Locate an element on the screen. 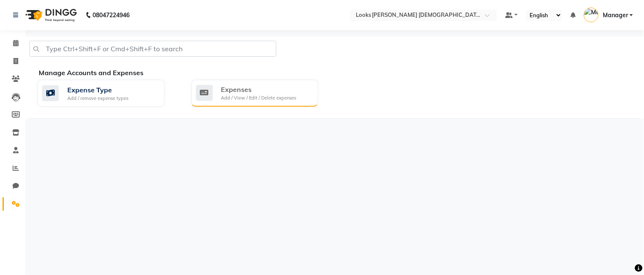  div: Add / remove expense types is located at coordinates (98, 98).